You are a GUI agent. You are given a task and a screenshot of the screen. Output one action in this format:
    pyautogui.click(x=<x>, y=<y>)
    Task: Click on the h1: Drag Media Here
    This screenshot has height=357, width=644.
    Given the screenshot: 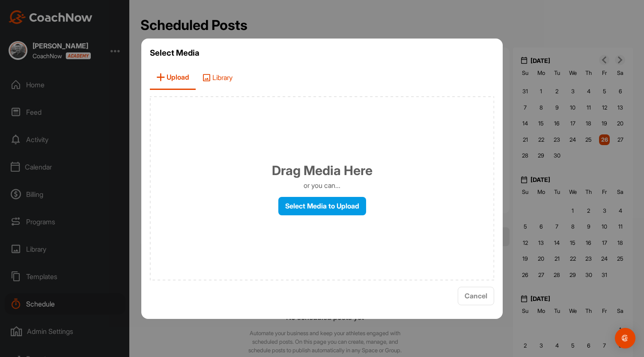 What is the action you would take?
    pyautogui.click(x=322, y=170)
    